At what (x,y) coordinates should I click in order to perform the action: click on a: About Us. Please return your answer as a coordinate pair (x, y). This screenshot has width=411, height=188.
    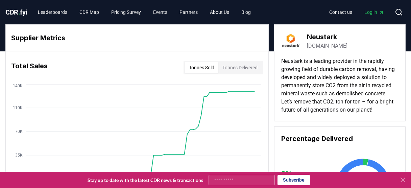
    Looking at the image, I should click on (219, 12).